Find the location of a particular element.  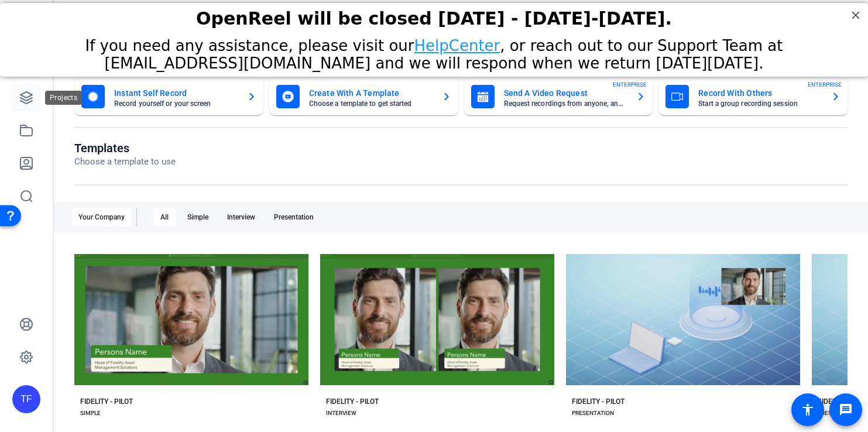

div: All is located at coordinates (164, 217).